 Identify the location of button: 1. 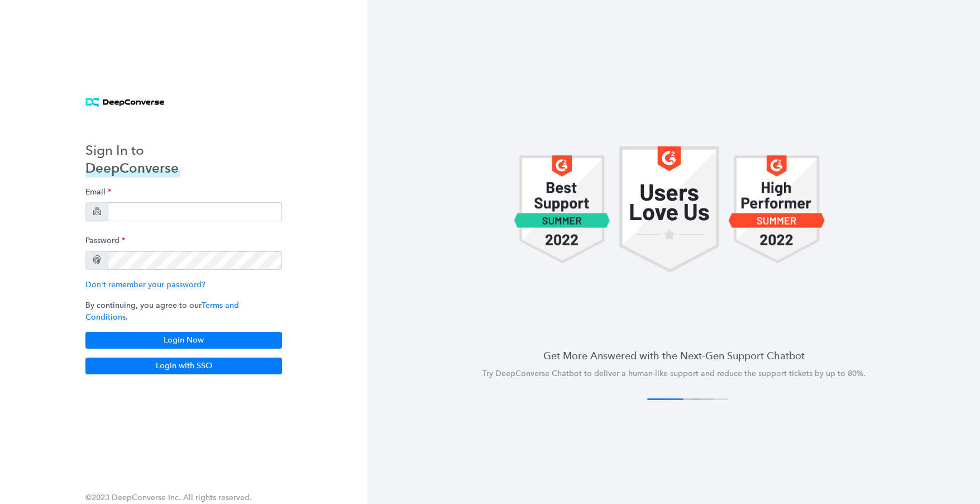
(665, 399).